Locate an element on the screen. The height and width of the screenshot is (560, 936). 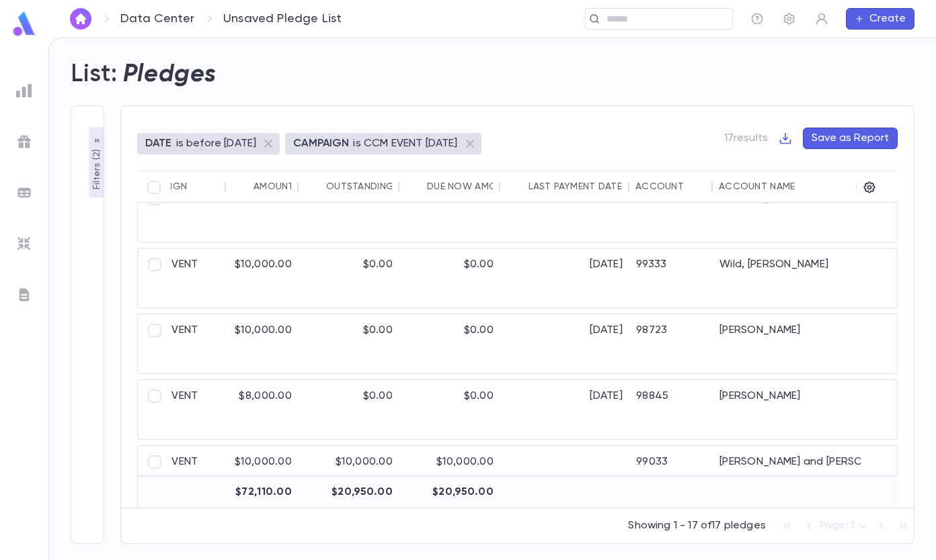
img: logo is located at coordinates (24, 23).